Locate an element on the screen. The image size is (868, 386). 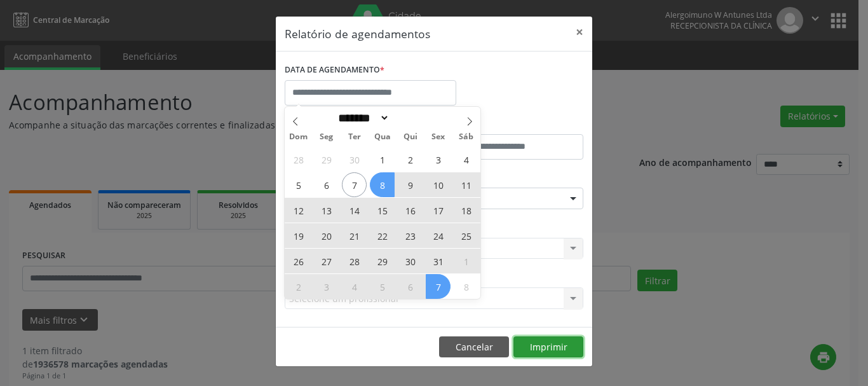
span: Outubro 29, 2025 is located at coordinates (382, 260).